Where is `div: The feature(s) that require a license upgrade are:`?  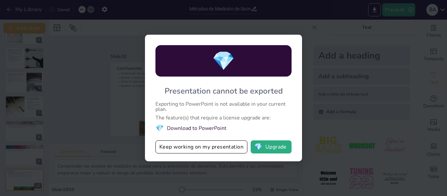 div: The feature(s) that require a license upgrade are: is located at coordinates (223, 118).